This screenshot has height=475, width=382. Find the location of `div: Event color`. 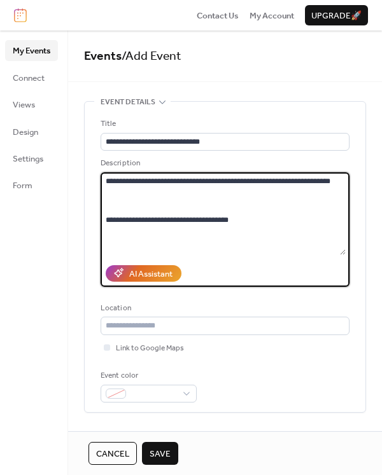

div: Event color is located at coordinates (147, 376).